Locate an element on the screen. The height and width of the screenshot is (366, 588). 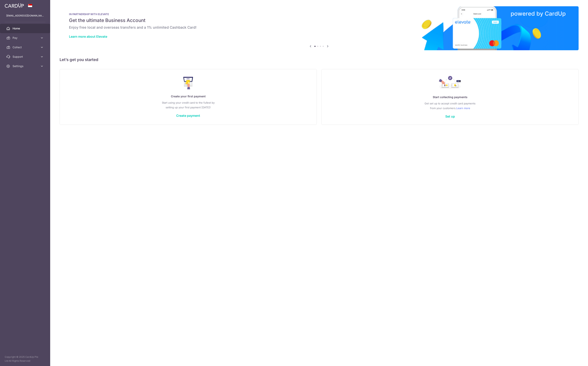
span: Home is located at coordinates (25, 28).